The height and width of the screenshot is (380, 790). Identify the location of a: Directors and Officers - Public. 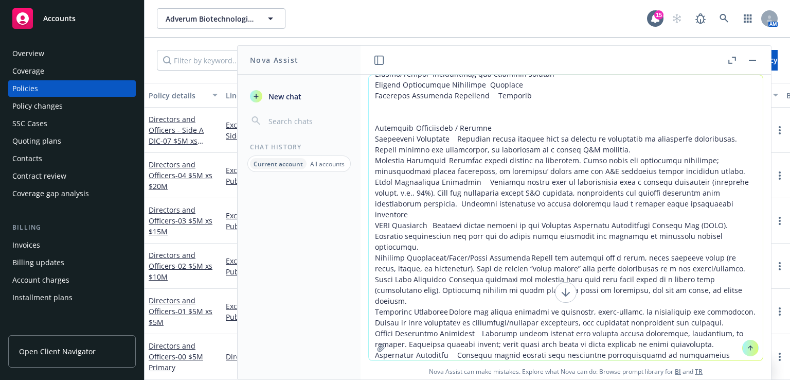
(286, 356).